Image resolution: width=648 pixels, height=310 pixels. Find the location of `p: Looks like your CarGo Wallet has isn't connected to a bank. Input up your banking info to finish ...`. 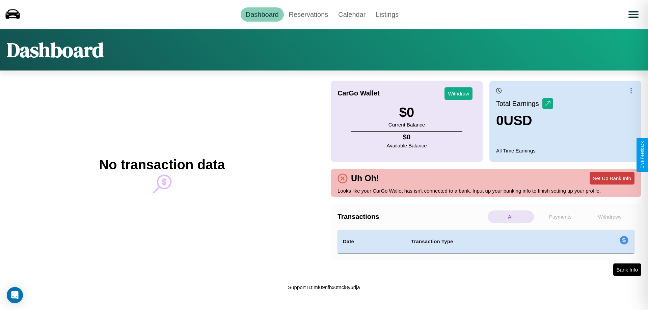

p: Looks like your CarGo Wallet has isn't connected to a bank. Input up your banking info to finish ... is located at coordinates (486, 191).